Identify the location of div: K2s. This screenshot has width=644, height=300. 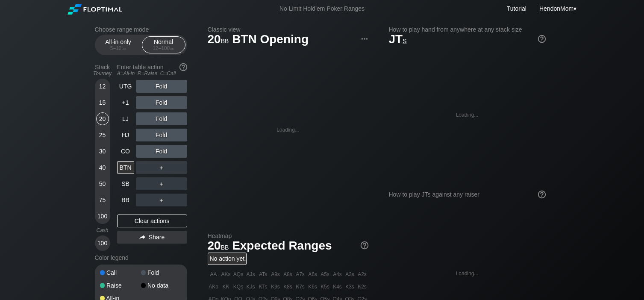
(362, 287).